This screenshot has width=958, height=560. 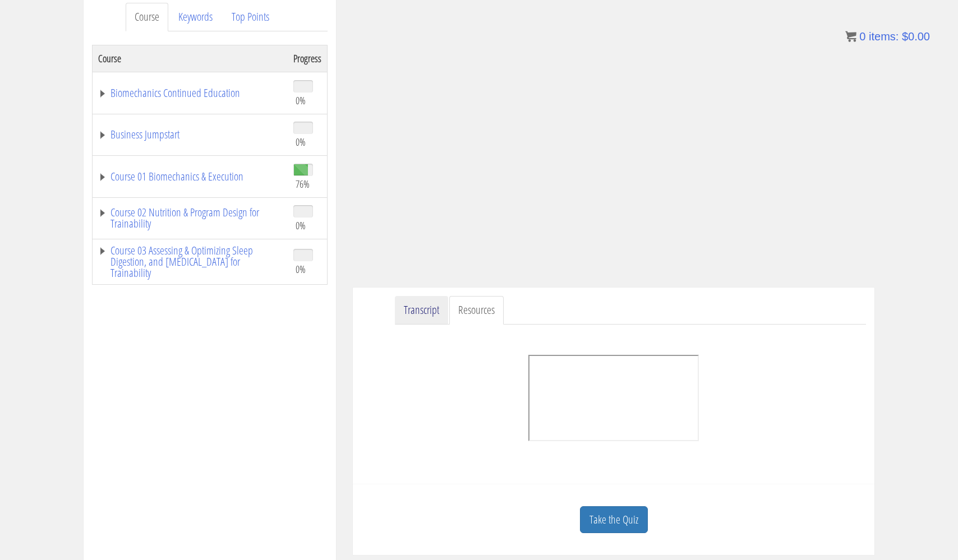 I want to click on a: 0 items: $0.00, so click(x=887, y=36).